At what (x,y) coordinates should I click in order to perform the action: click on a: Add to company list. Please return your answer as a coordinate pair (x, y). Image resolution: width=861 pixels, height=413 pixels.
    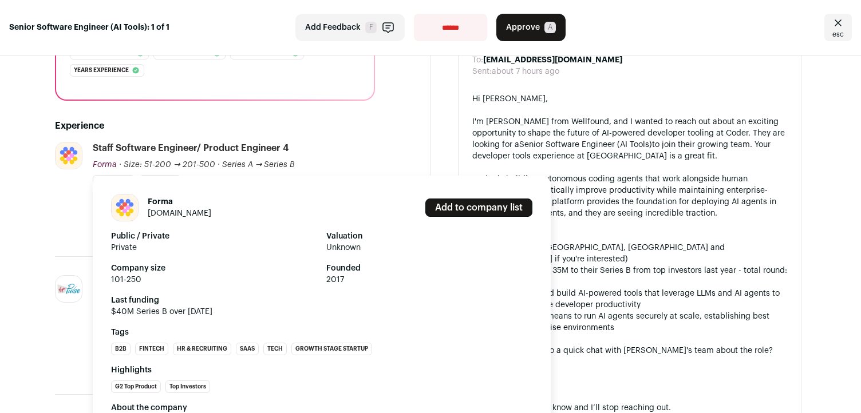
    Looking at the image, I should click on (479, 208).